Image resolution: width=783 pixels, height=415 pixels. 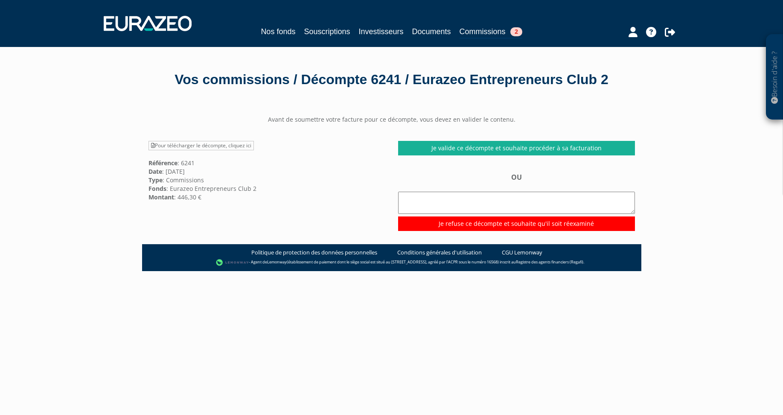 I want to click on a: Registre des agents financiers (Regafi), so click(x=550, y=262).